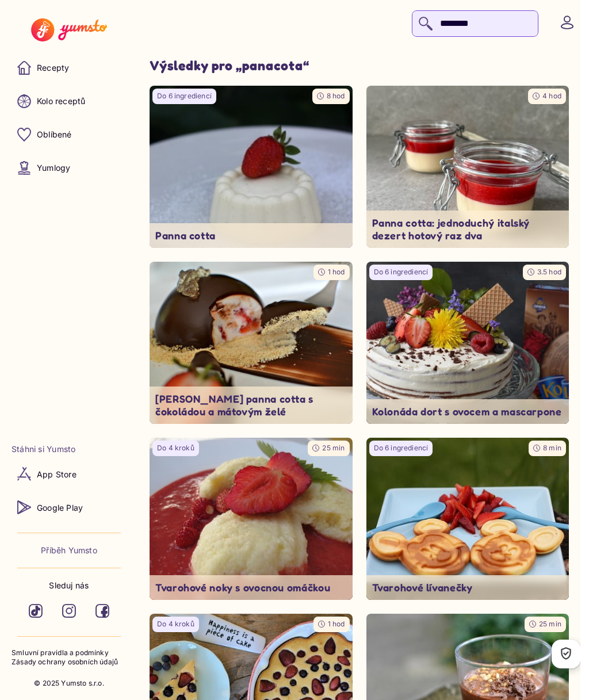 This screenshot has height=700, width=589. Describe the element at coordinates (551, 95) in the screenshot. I see `span: 4 hod` at that location.